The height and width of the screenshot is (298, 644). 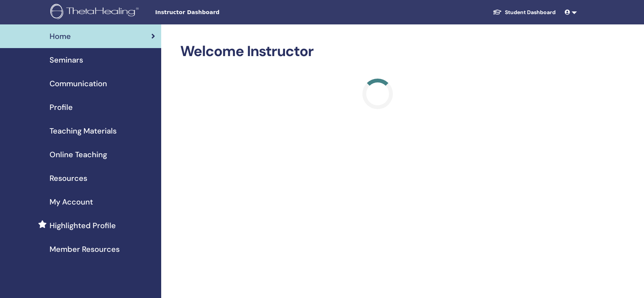 What do you see at coordinates (85, 249) in the screenshot?
I see `span: Member Resources` at bounding box center [85, 249].